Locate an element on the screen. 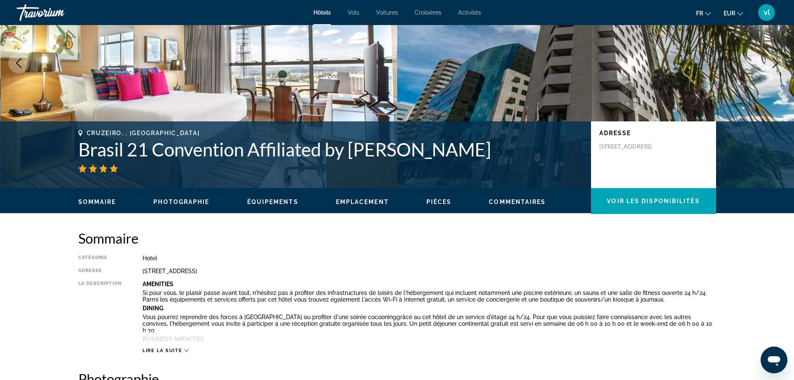  button: Pièces is located at coordinates (439, 202).